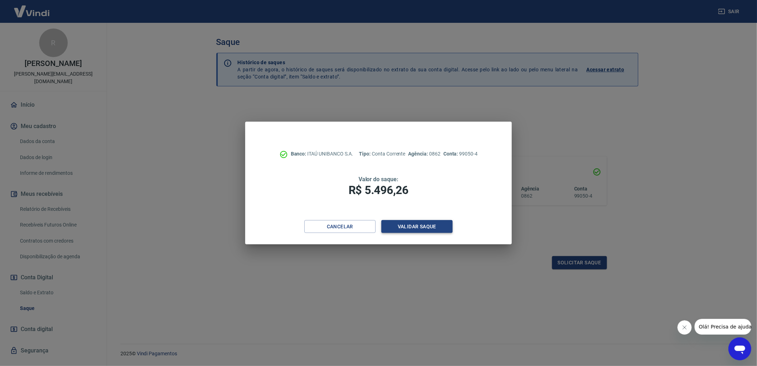 The image size is (757, 366). I want to click on span: Tipo:, so click(366, 154).